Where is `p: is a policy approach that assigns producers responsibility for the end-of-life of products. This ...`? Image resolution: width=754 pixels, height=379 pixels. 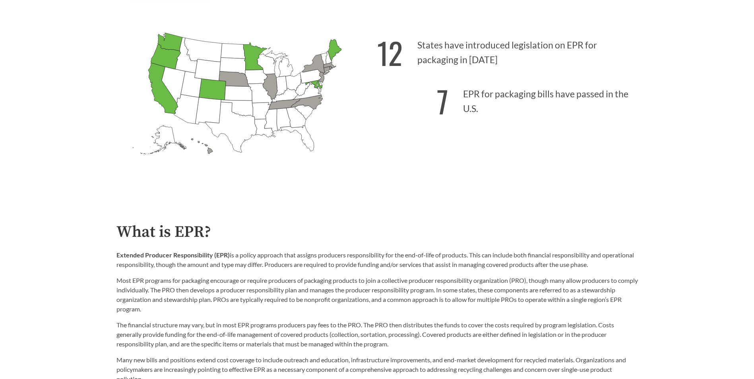 p: is a policy approach that assigns producers responsibility for the end-of-life of products. This ... is located at coordinates (377, 260).